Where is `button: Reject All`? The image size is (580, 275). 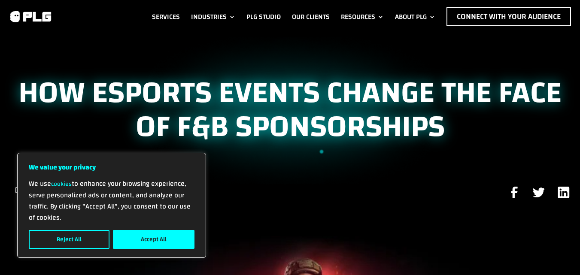 button: Reject All is located at coordinates (69, 239).